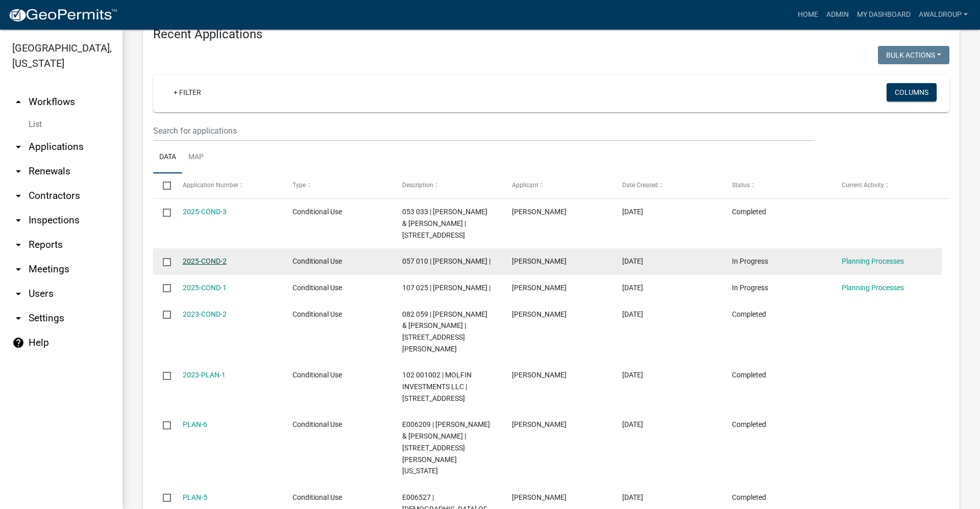 The image size is (980, 509). Describe the element at coordinates (525, 186) in the screenshot. I see `span: Applicant` at that location.